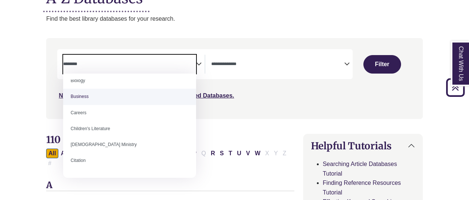  Describe the element at coordinates (221, 153) in the screenshot. I see `button: Filter Results S` at that location.